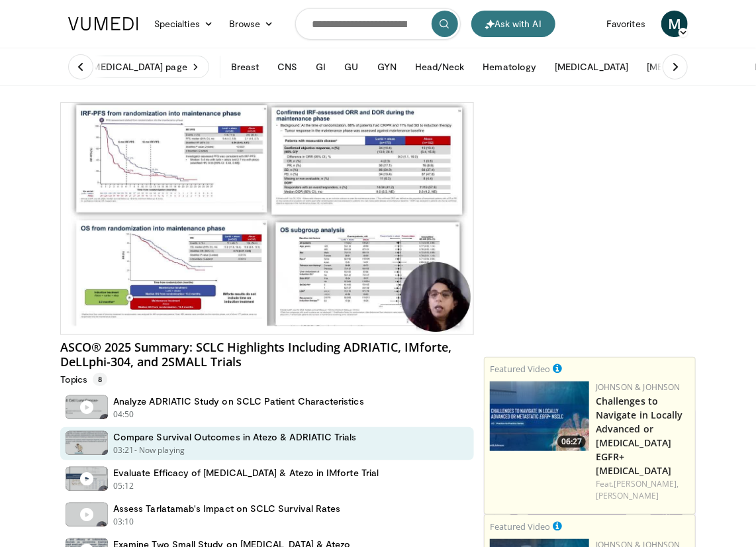 Image resolution: width=756 pixels, height=547 pixels. Describe the element at coordinates (638, 387) in the screenshot. I see `a: Johnson & Johnson` at that location.